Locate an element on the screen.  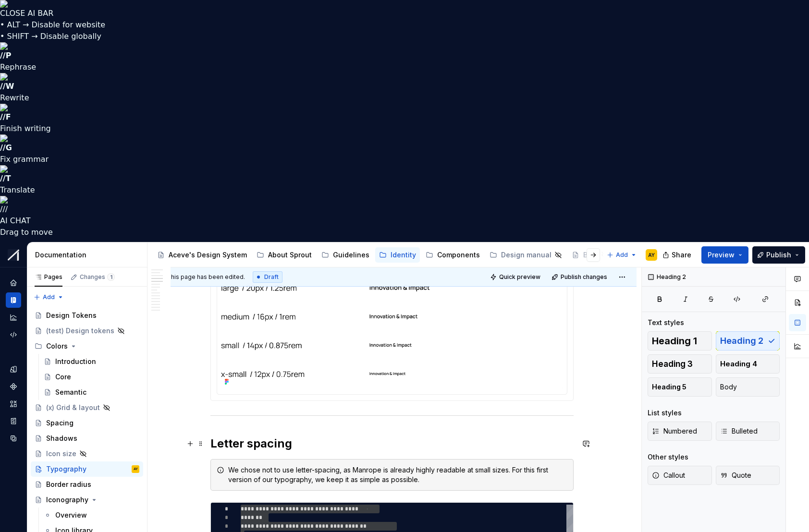
div: Aceve's Design System is located at coordinates (207, 255).